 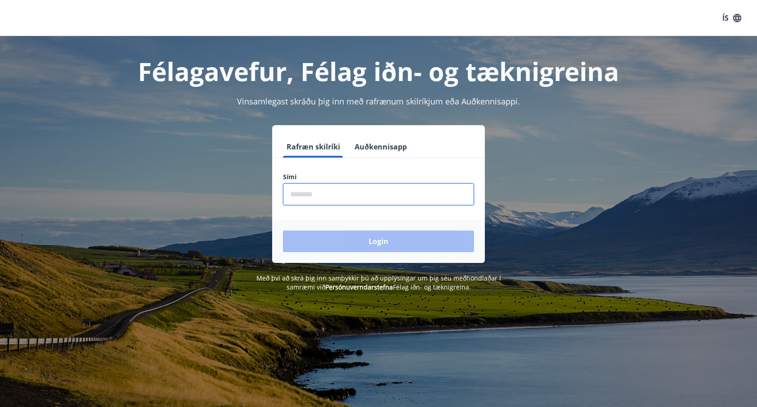 What do you see at coordinates (378, 177) in the screenshot?
I see `label: Sími` at bounding box center [378, 177].